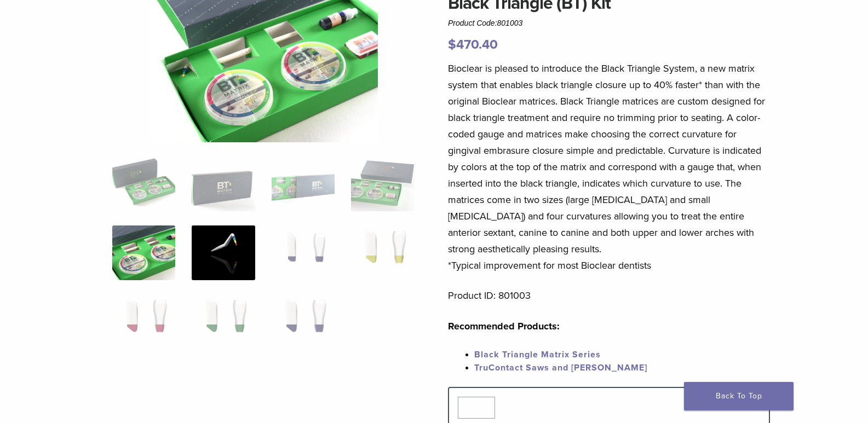  I want to click on img: Black Triangle (BT) Kit - Image 9, so click(143, 322).